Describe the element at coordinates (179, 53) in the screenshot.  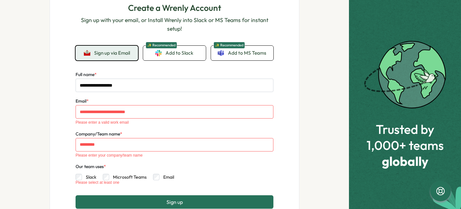
I see `span: Add to Slack` at that location.